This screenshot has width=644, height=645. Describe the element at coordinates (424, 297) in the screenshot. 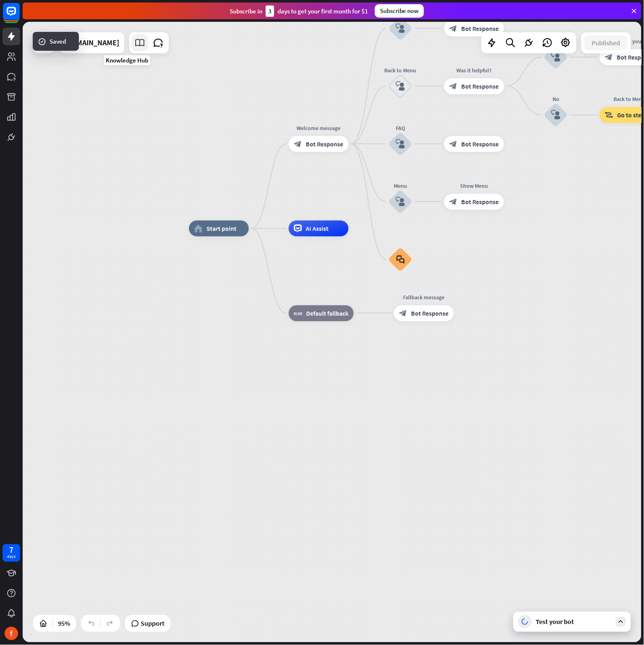

I see `div: Fallback message` at that location.